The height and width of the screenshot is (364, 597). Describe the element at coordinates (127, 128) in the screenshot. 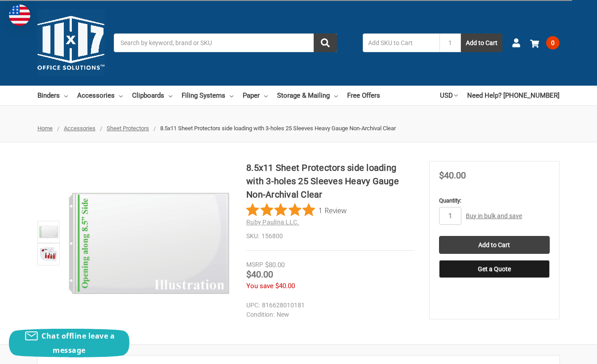

I see `a: Sheet Protectors` at that location.